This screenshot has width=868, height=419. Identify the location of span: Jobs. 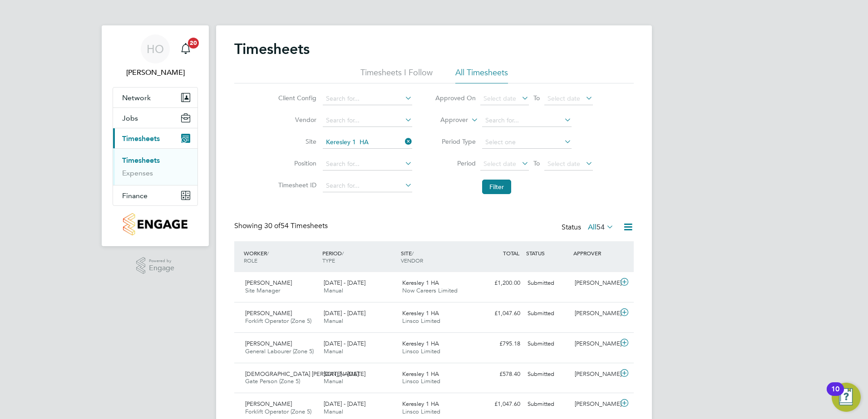
(130, 118).